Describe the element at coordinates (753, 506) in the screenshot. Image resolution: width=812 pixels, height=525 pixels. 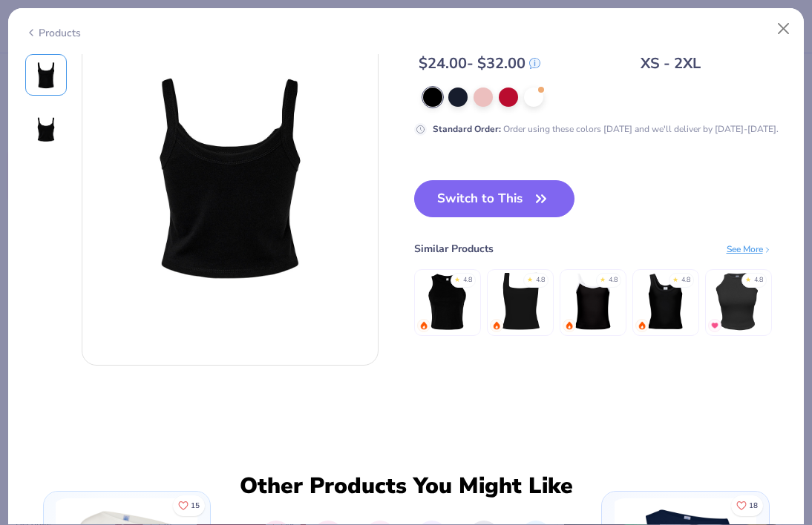
I see `span: 18` at that location.